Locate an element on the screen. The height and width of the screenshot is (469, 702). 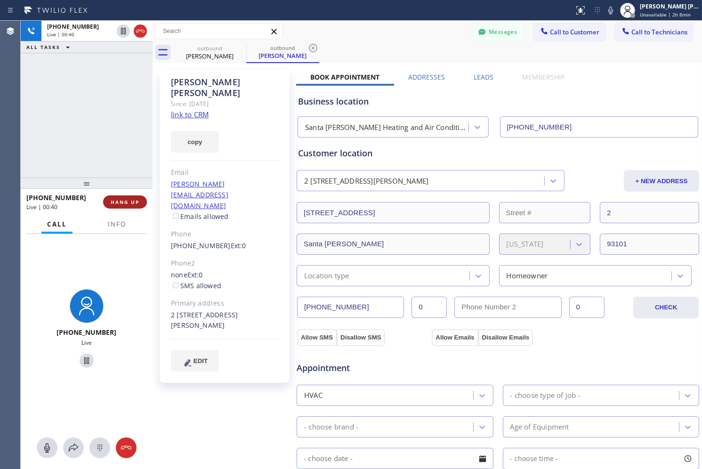
button: Messages is located at coordinates (498, 32).